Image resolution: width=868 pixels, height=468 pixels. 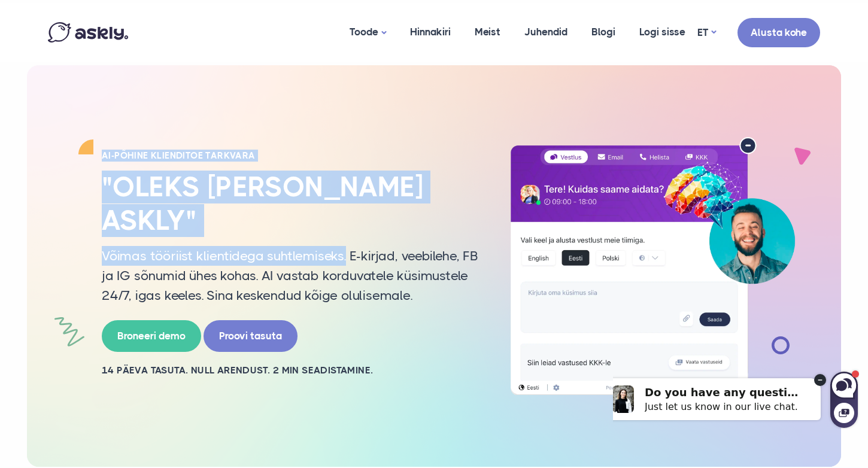 What do you see at coordinates (88, 32) in the screenshot?
I see `img: Askly` at bounding box center [88, 32].